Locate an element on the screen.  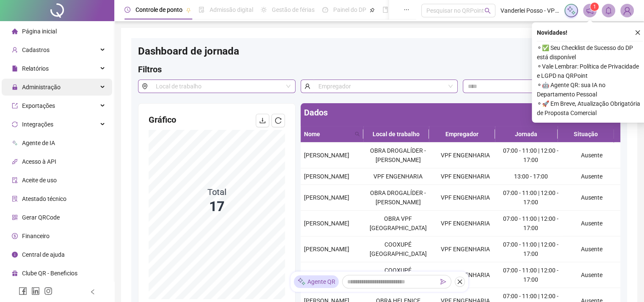
span: user-add is located at coordinates (15, 50).